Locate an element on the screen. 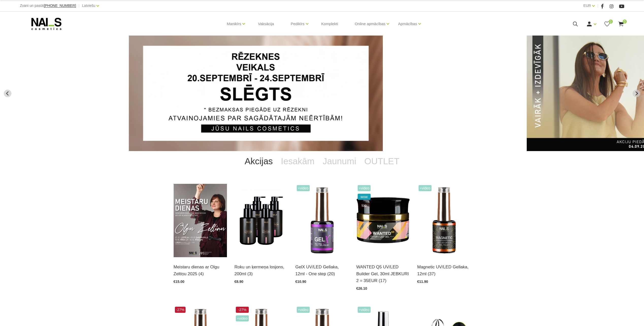 The image size is (644, 326). span: €10.90 is located at coordinates (301, 282).